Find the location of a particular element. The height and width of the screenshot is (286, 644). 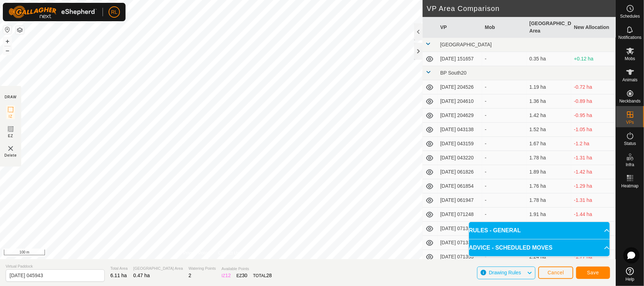

td: -1.29 ha is located at coordinates (594, 187).